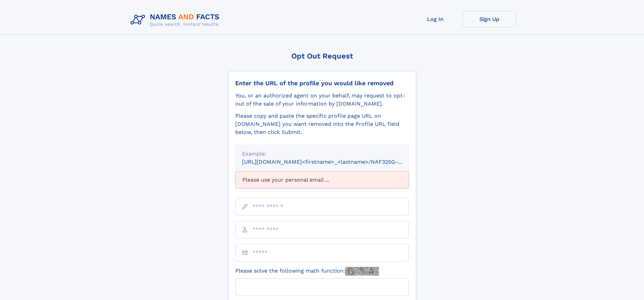 Image resolution: width=644 pixels, height=300 pixels. Describe the element at coordinates (307, 271) in the screenshot. I see `label: Please solve the following math function:` at that location.